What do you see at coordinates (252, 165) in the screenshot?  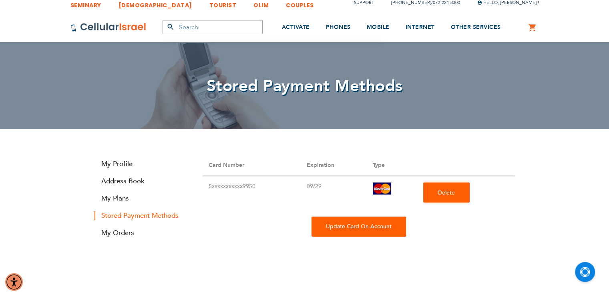 I see `th: Card Number` at bounding box center [252, 165].